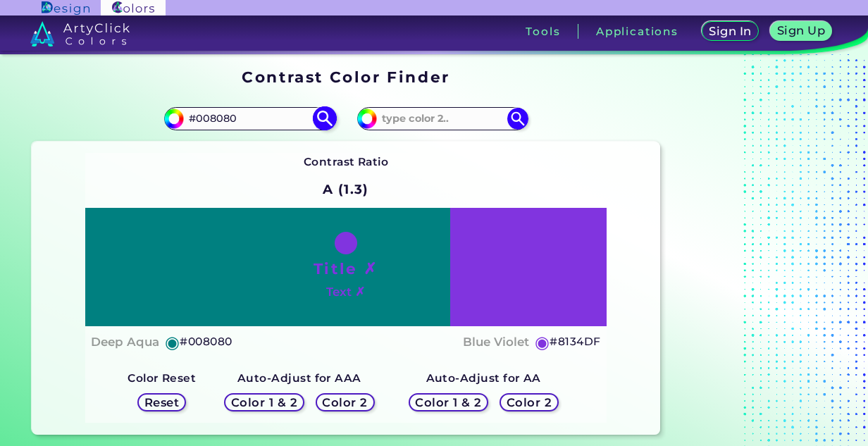  I want to click on h1: Contrast Color Finder, so click(345, 77).